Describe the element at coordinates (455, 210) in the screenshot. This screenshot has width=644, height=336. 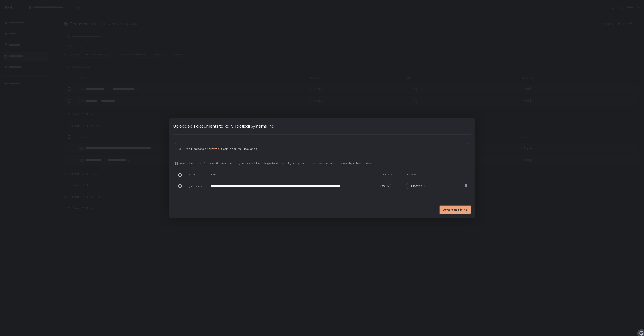
I see `button: Done classifying` at that location.